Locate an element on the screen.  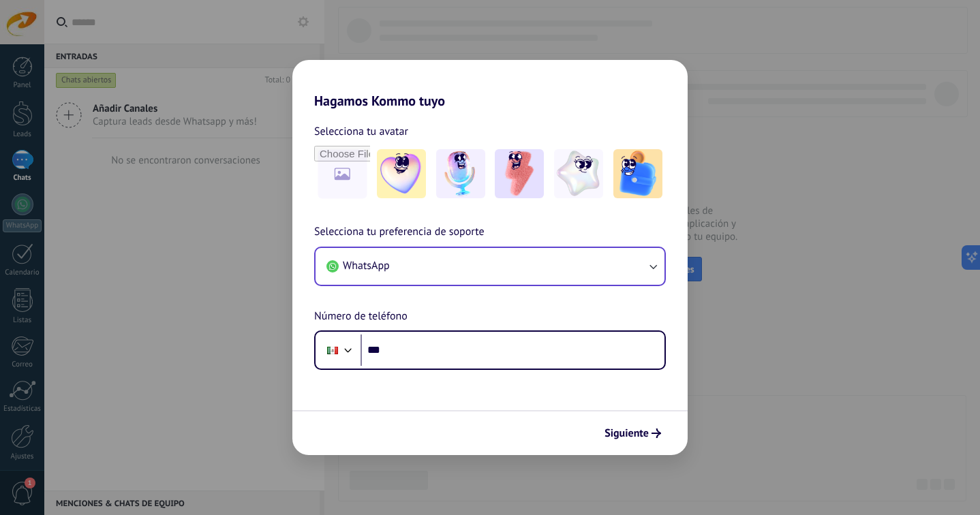
img: -2.jpeg is located at coordinates (461, 174).